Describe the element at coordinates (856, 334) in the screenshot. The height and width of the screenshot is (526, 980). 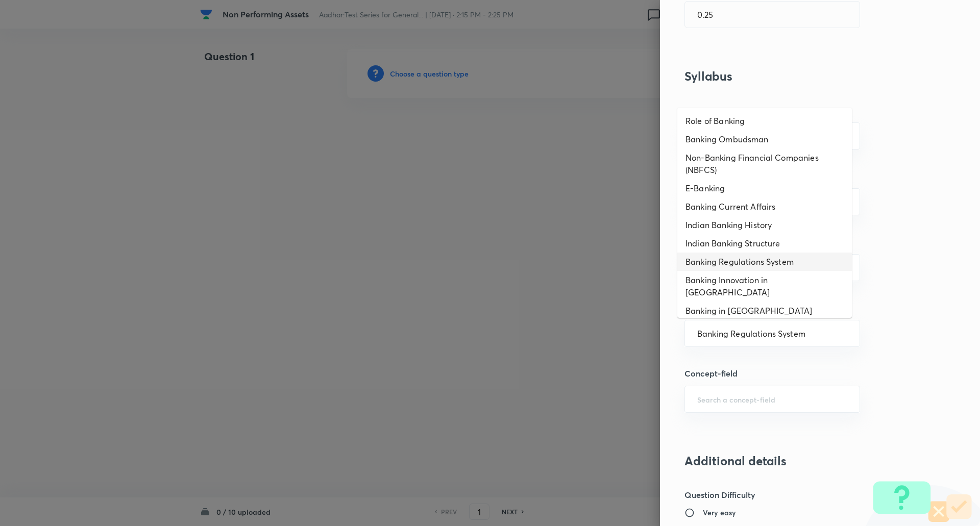
I see `button: Close` at that location.